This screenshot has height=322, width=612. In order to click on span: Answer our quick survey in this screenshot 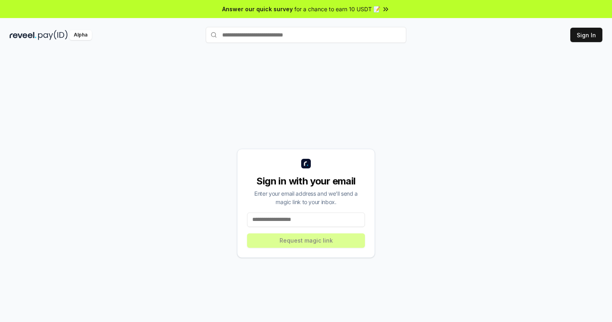, I will do `click(258, 9)`.